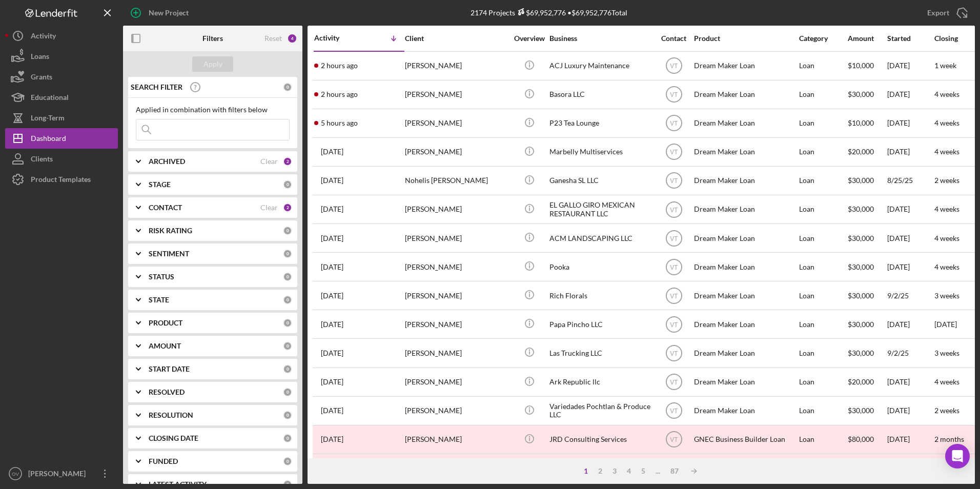  What do you see at coordinates (62, 56) in the screenshot?
I see `a: Loans` at bounding box center [62, 56].